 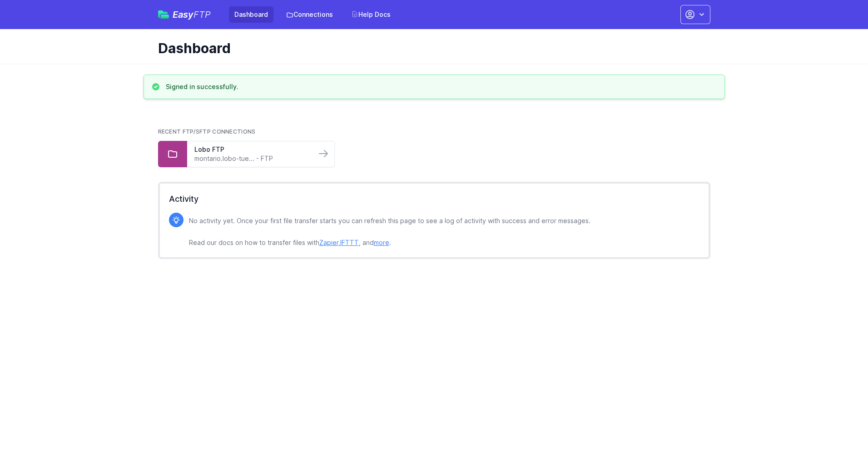 I want to click on a: Lobo FTP, so click(x=252, y=150).